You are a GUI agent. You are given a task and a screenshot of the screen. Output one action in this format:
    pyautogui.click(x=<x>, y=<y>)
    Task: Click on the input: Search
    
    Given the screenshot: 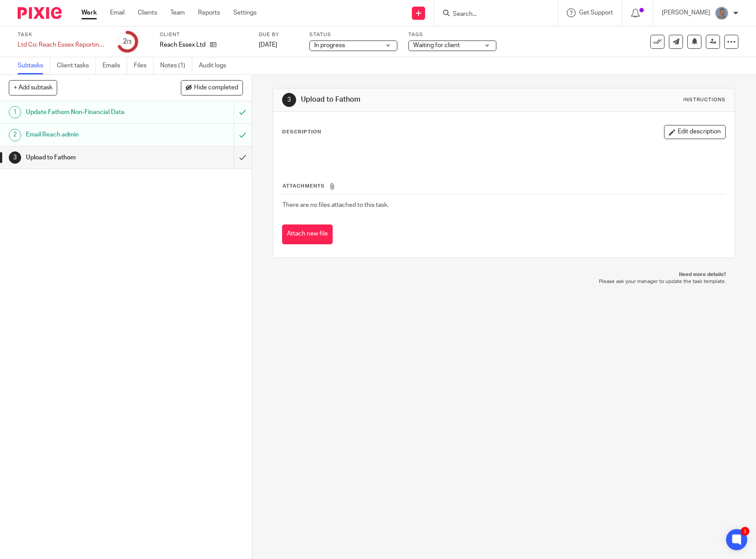 What is the action you would take?
    pyautogui.click(x=491, y=14)
    